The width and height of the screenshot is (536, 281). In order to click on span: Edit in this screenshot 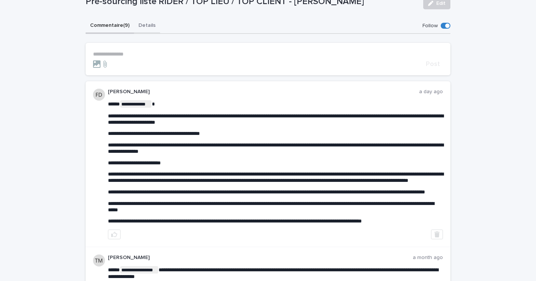, I will do `click(441, 3)`.